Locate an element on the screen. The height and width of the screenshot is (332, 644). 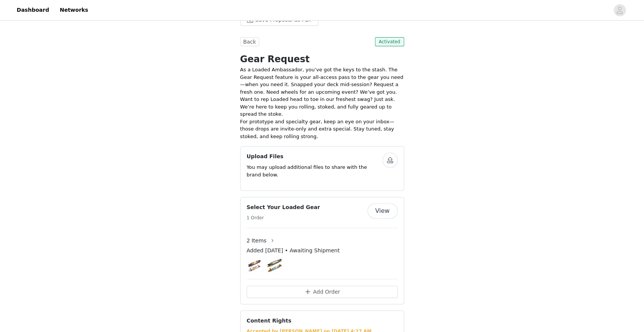
h4: Upload Files is located at coordinates (315, 156).